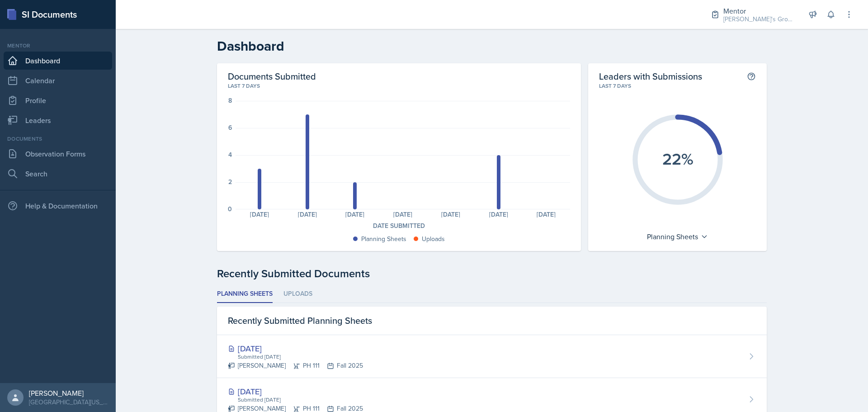  I want to click on div: 2, so click(230, 182).